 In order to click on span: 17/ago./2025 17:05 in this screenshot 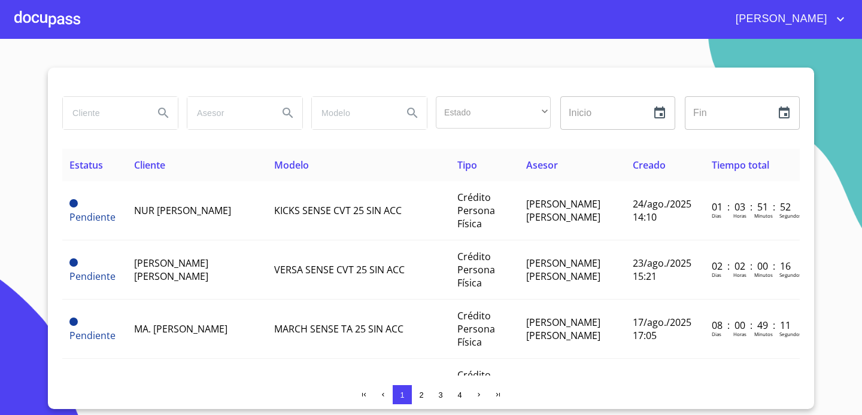, I will do `click(662, 329)`.